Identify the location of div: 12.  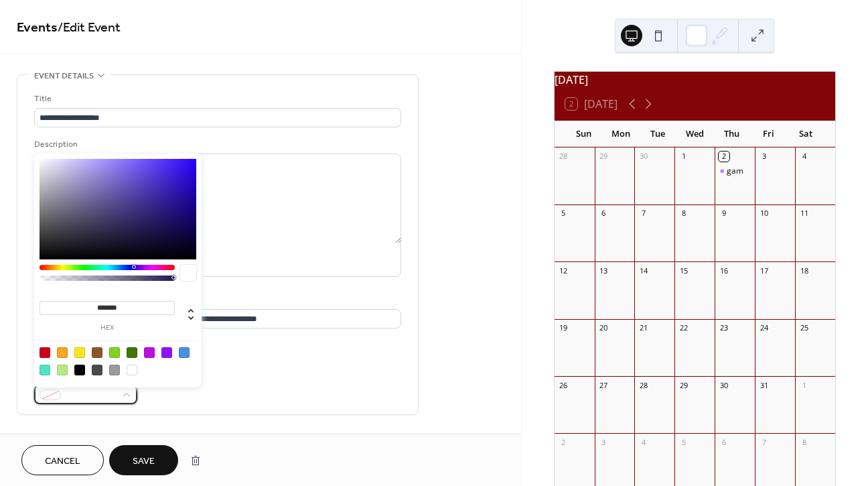
(563, 270).